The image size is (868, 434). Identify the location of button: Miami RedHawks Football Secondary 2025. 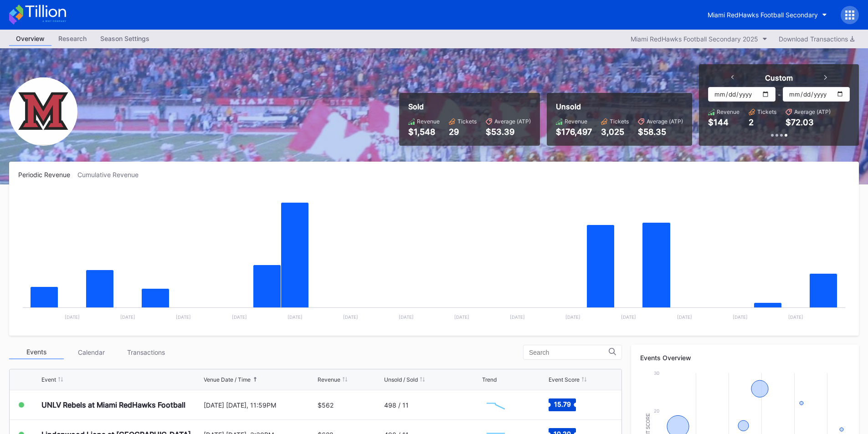
(699, 39).